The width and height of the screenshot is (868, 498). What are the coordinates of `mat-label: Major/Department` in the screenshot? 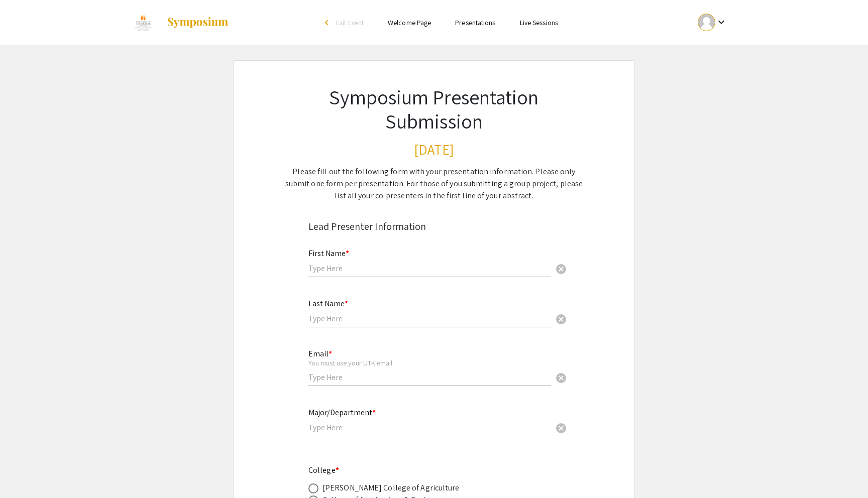 It's located at (342, 412).